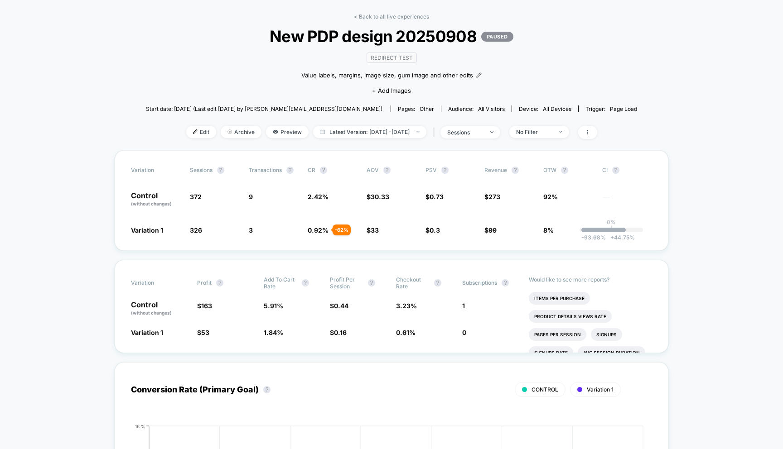 The height and width of the screenshot is (449, 783). I want to click on span: 99, so click(492, 230).